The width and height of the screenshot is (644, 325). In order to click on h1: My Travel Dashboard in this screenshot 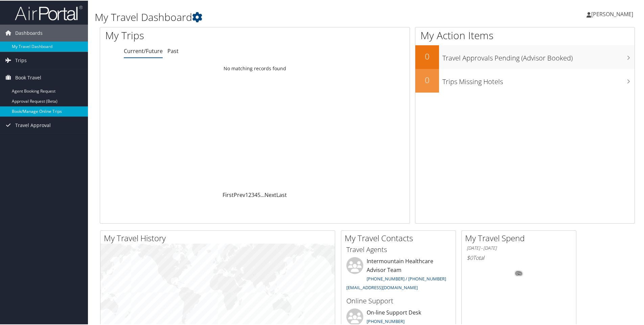, I will do `click(276, 17)`.